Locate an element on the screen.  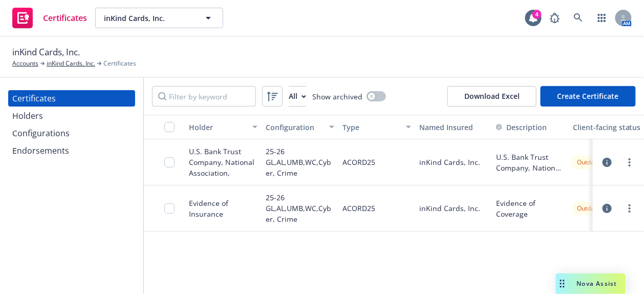
button: U.S. Bank Trust Company, National Association, It's successors and/or assigns, in its capacity as... is located at coordinates (530, 162).